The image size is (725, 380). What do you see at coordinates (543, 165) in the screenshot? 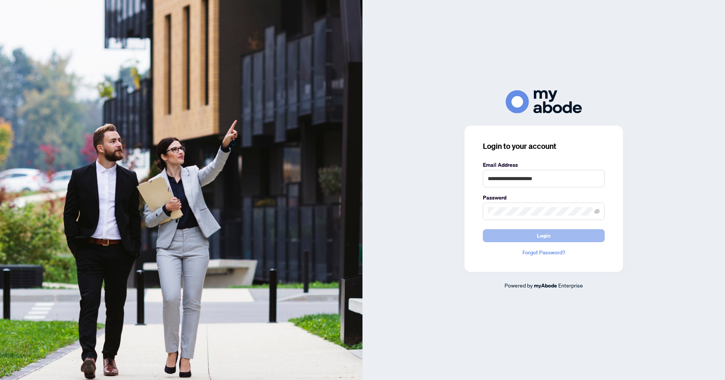
I see `label: Email Address` at bounding box center [543, 165].